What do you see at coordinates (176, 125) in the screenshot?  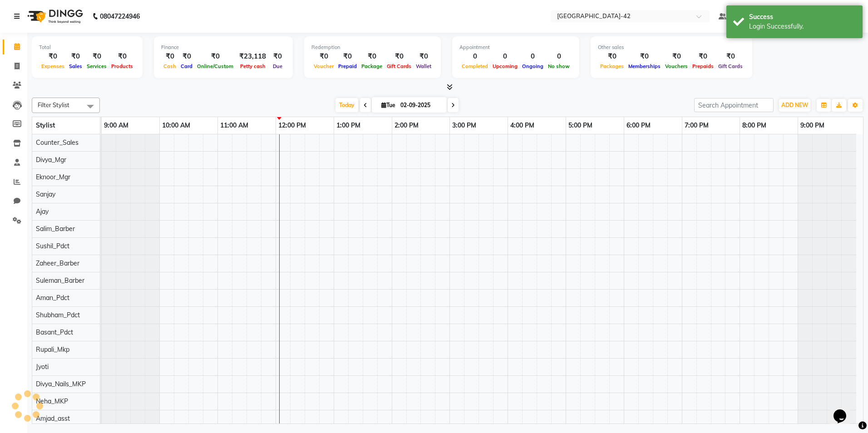 I see `a: 10:00 AM` at bounding box center [176, 125].